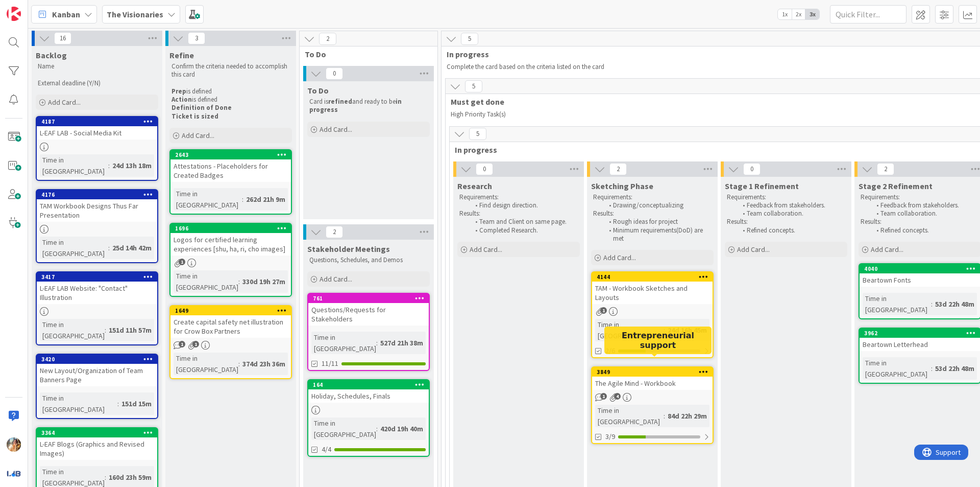 This screenshot has height=487, width=980. Describe the element at coordinates (136, 404) in the screenshot. I see `div: 151d 15m` at that location.